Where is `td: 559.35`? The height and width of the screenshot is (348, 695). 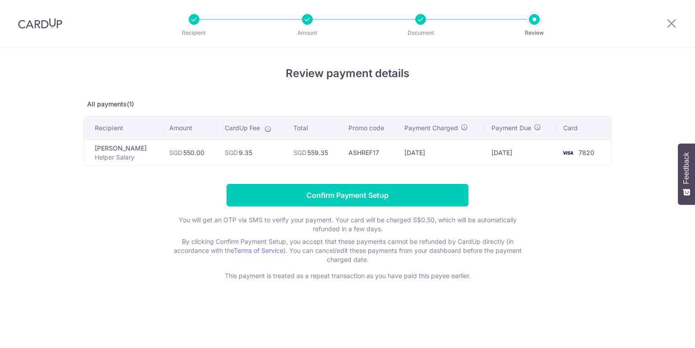 td: 559.35 is located at coordinates (313, 152).